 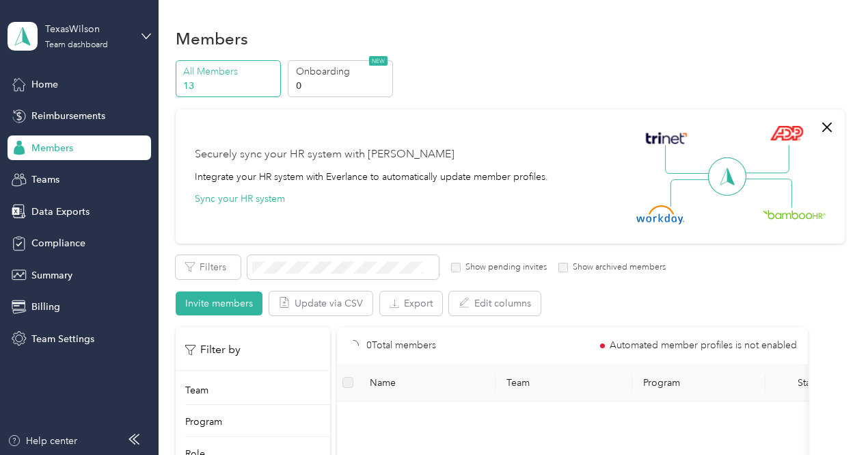 I want to click on div: TexasWilson, so click(x=88, y=28).